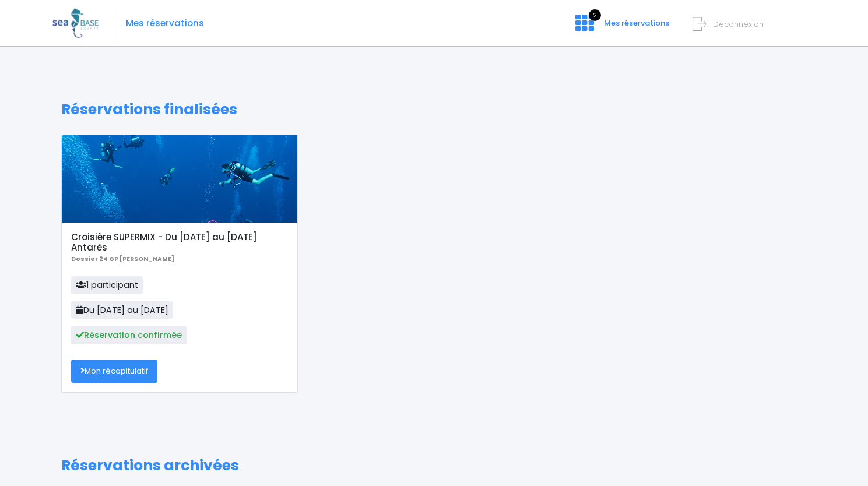 Image resolution: width=868 pixels, height=486 pixels. I want to click on a: 2 Mes réservations, so click(621, 27).